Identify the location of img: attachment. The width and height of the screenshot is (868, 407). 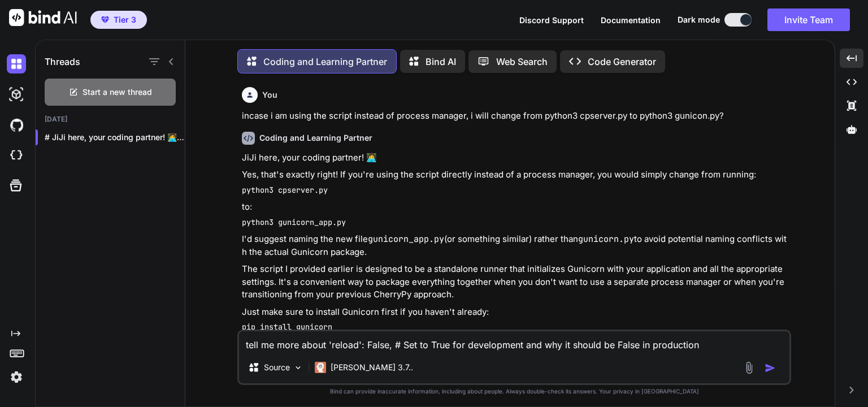
(748, 367).